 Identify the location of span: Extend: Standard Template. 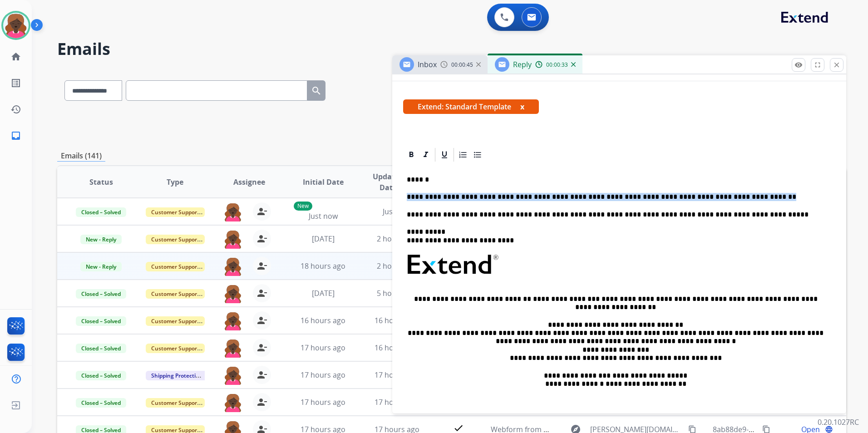
(471, 107).